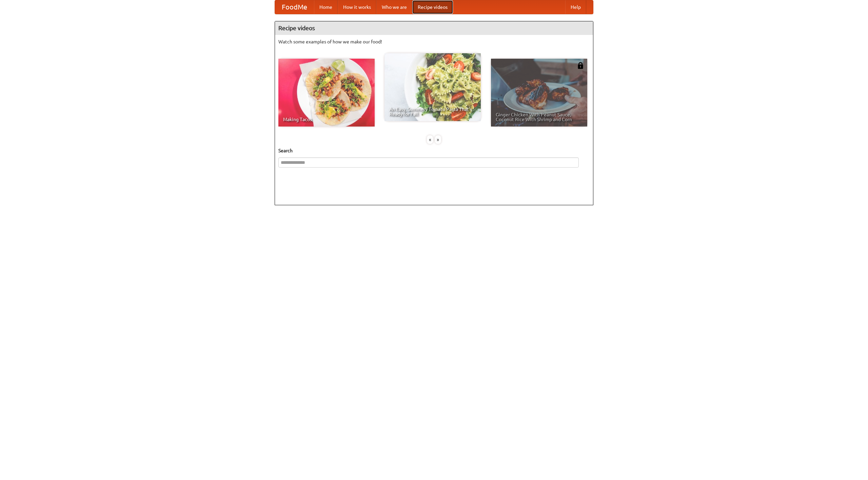  What do you see at coordinates (433, 112) in the screenshot?
I see `span: An Easy, Summery Tomato Pasta That's Ready for Fall` at bounding box center [433, 112].